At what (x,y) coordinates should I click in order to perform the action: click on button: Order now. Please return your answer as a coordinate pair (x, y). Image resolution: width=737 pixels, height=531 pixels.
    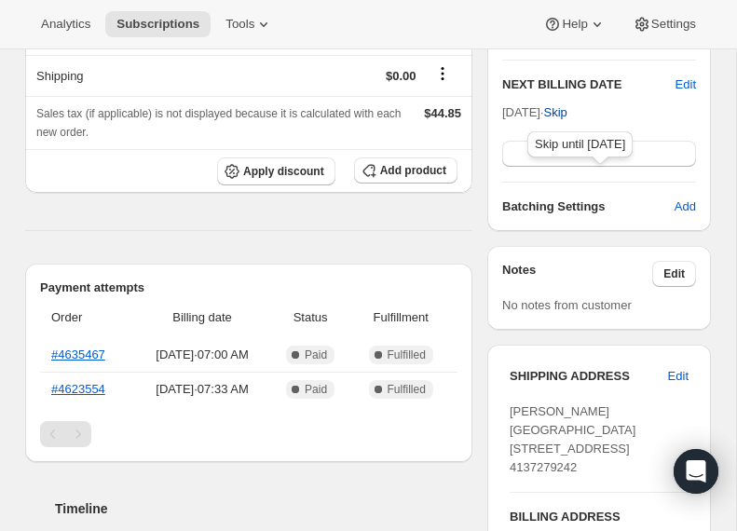
    Looking at the image, I should click on (599, 154).